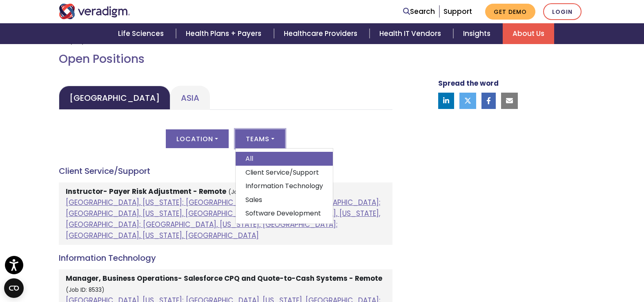  Describe the element at coordinates (469, 83) in the screenshot. I see `strong: Spread the word` at that location.